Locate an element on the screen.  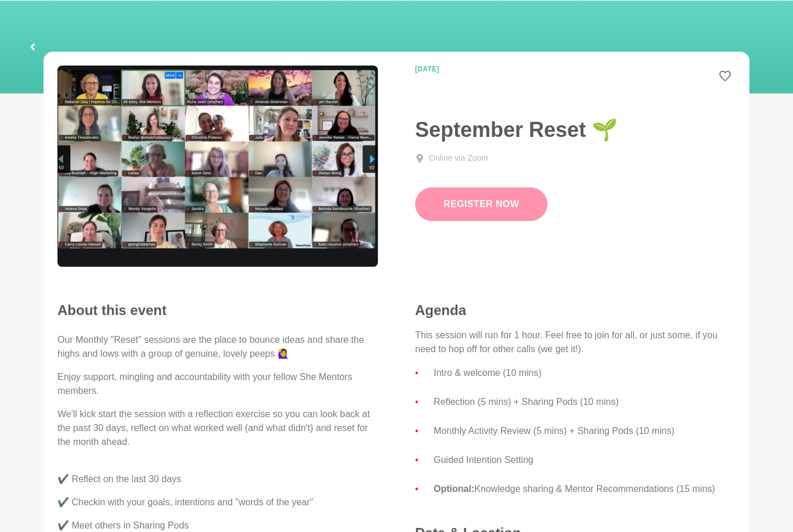
li: Guided Intention Setting is located at coordinates (585, 460).